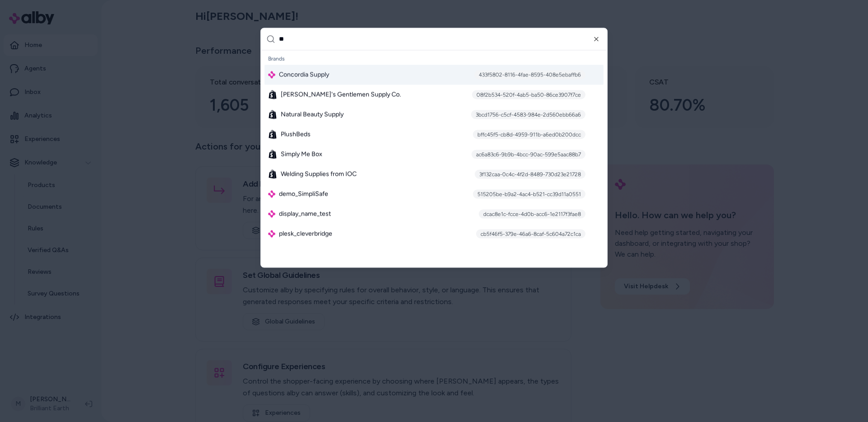 The height and width of the screenshot is (422, 868). I want to click on div: 433f5802-8116-4fae-8595-408e5ebaffb6, so click(530, 75).